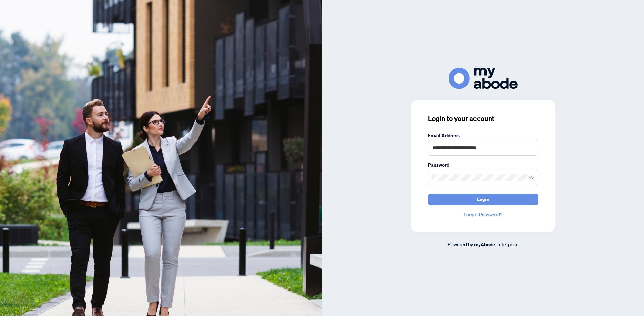  I want to click on a: myAbode, so click(485, 245).